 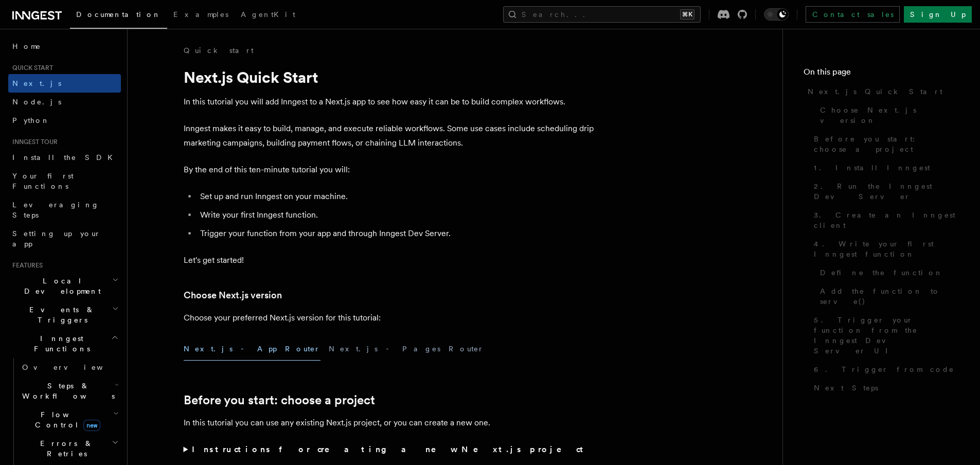 I want to click on span: Add the function to serve(), so click(x=889, y=296).